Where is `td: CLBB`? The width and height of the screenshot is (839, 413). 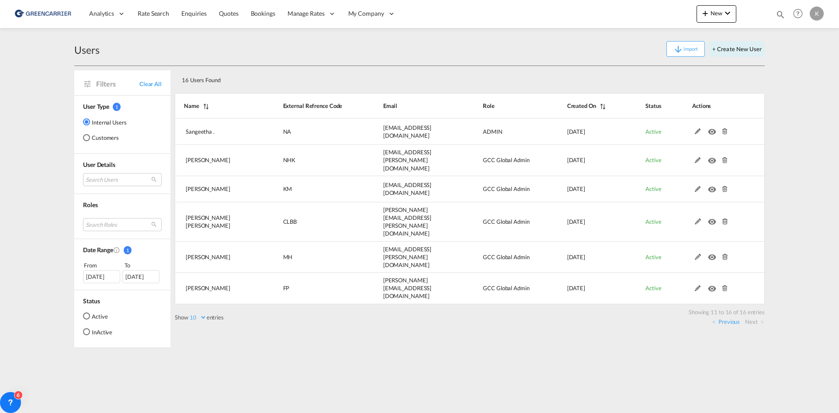
td: CLBB is located at coordinates (311, 222).